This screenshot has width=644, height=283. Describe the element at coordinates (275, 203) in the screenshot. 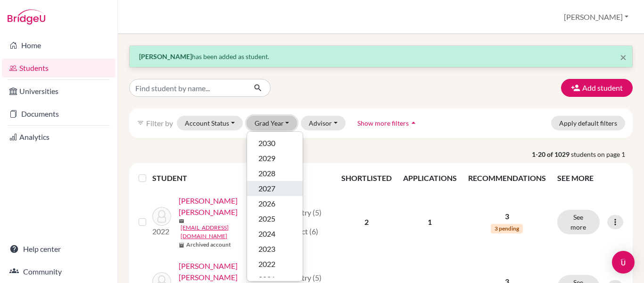

I see `button: 2026` at that location.